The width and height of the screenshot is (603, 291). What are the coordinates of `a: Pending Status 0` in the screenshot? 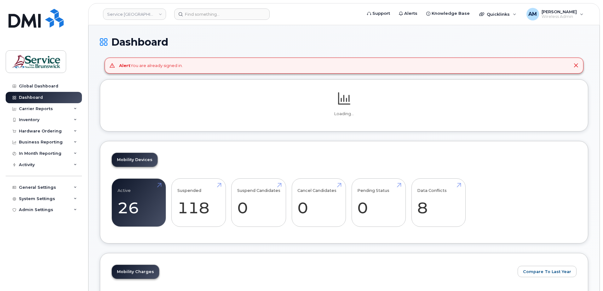 It's located at (378, 203).